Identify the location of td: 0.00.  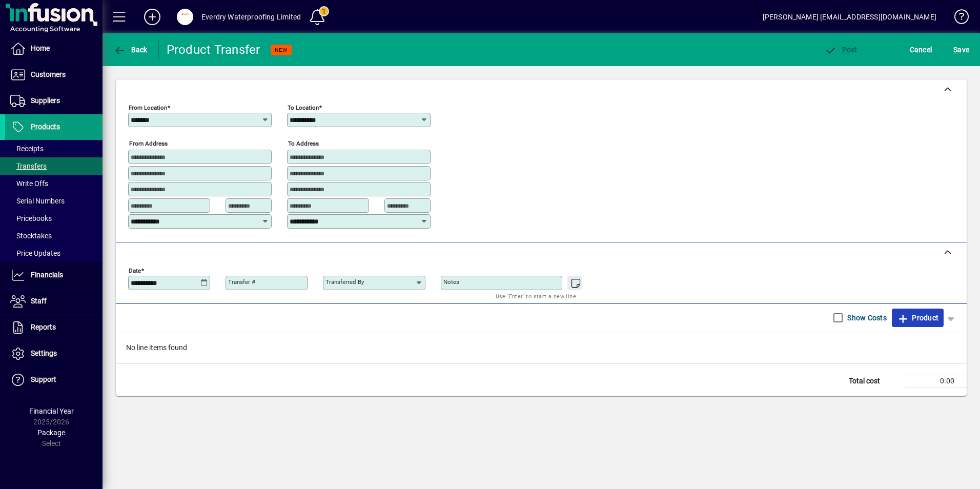
(936, 381).